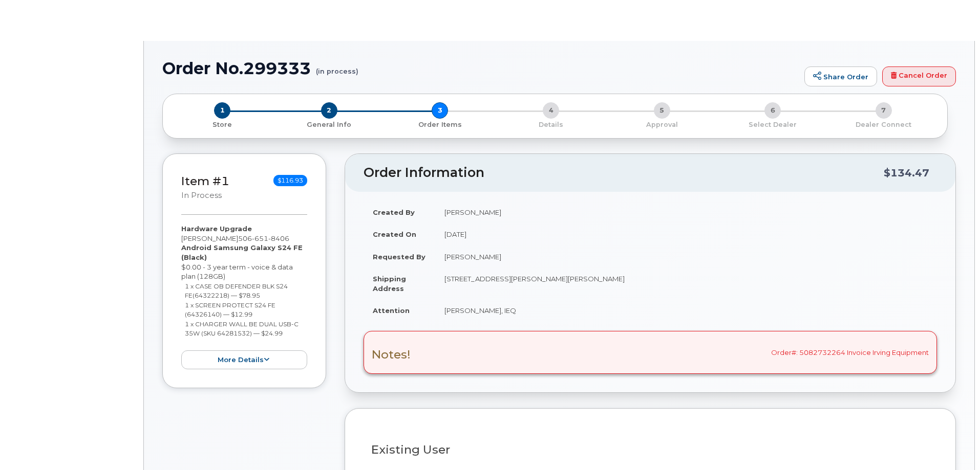 The height and width of the screenshot is (470, 980). I want to click on a: Item #1, so click(205, 181).